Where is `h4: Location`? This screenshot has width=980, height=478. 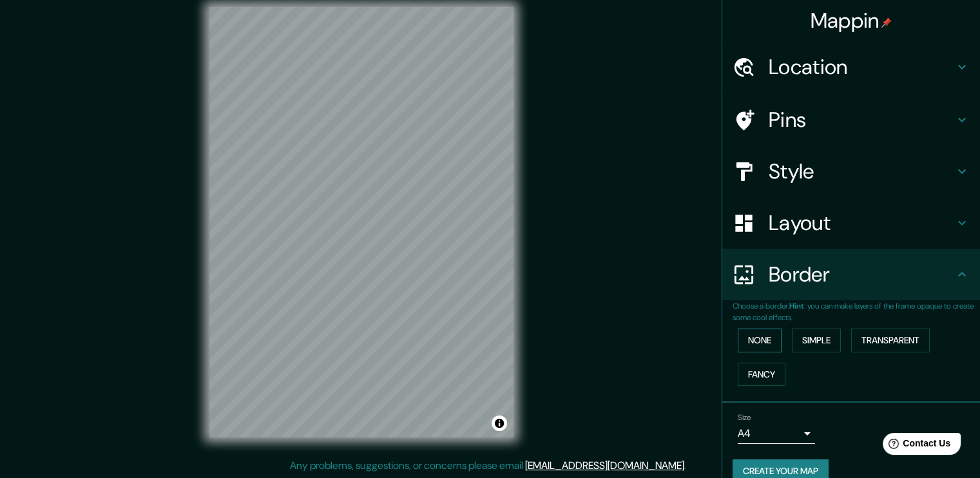 h4: Location is located at coordinates (862, 67).